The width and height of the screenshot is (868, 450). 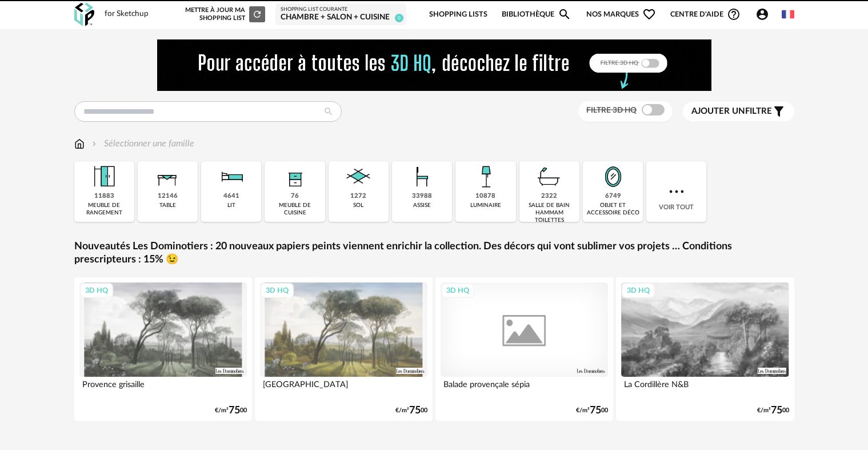 I want to click on img: more.7b13dc1.svg, so click(x=677, y=191).